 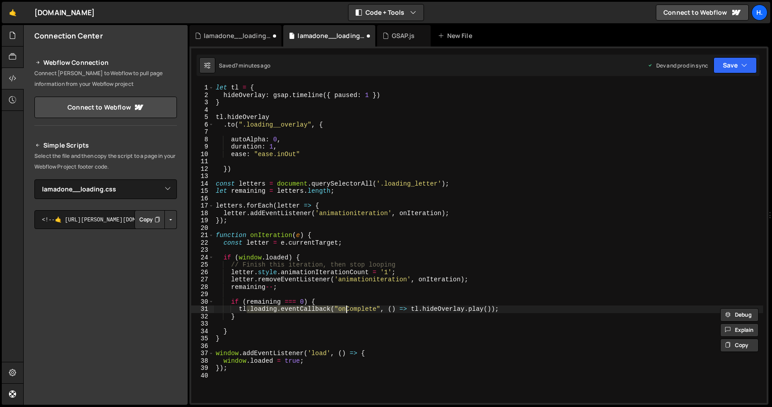 I want to click on button: Save, so click(x=735, y=65).